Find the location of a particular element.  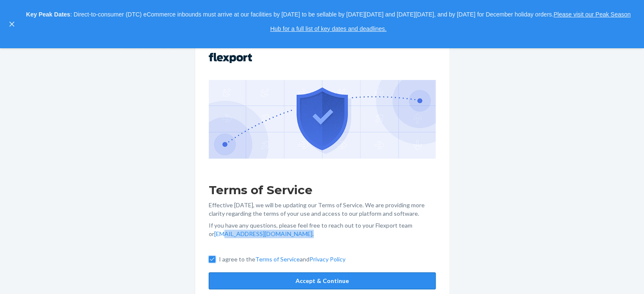

a: Please visit our Peak Season Hub for a full list of key dates and deadlines. is located at coordinates (450, 22).